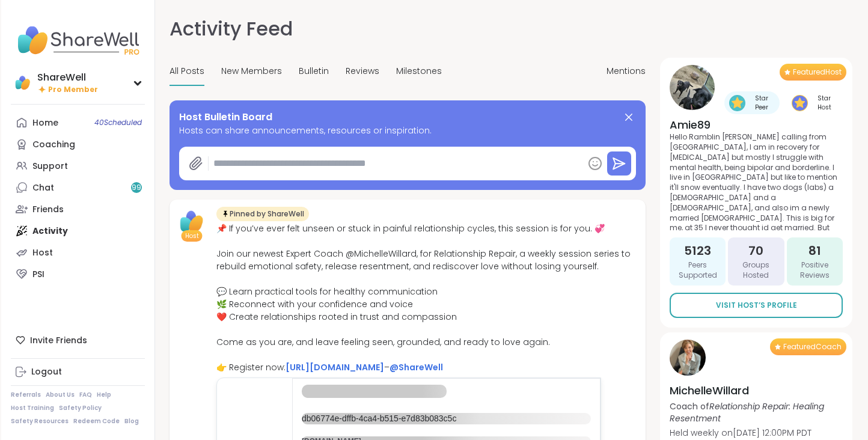 The width and height of the screenshot is (868, 440). Describe the element at coordinates (231, 29) in the screenshot. I see `h1: Activity Feed` at that location.